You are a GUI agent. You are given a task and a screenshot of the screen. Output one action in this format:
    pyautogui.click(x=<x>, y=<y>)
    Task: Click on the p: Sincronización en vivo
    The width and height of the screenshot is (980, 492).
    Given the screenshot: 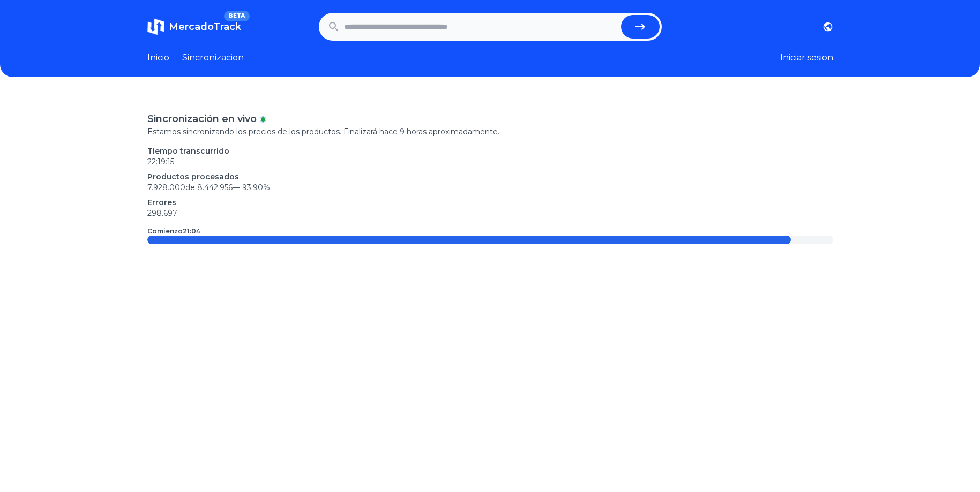 What is the action you would take?
    pyautogui.click(x=202, y=119)
    